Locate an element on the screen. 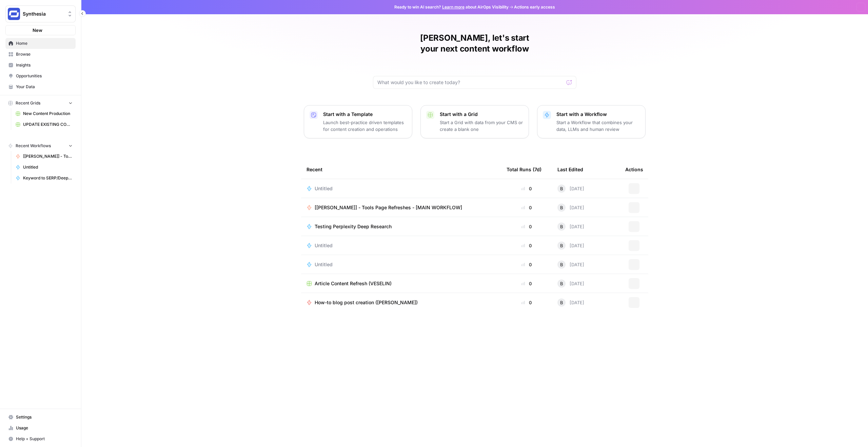 The width and height of the screenshot is (868, 447). span: Keyword to SERP/Deep Research is located at coordinates (48, 178).